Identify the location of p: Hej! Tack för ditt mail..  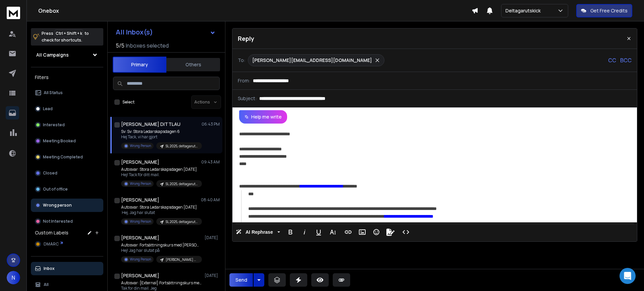
(162, 175).